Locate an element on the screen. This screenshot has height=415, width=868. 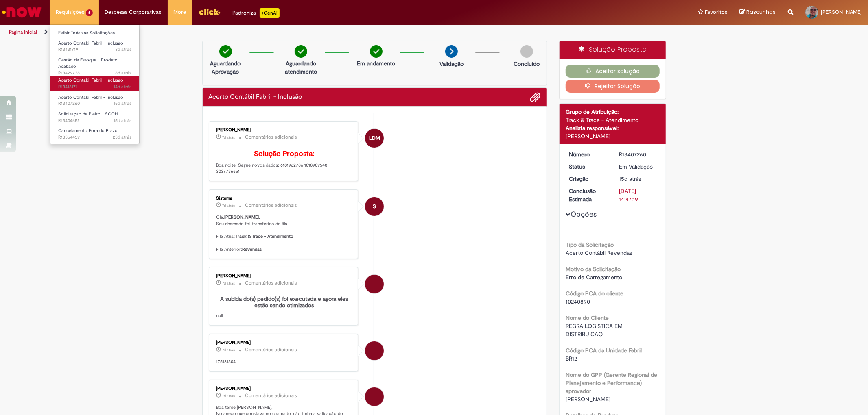
dt: Conclusão Estimada is located at coordinates (587, 195).